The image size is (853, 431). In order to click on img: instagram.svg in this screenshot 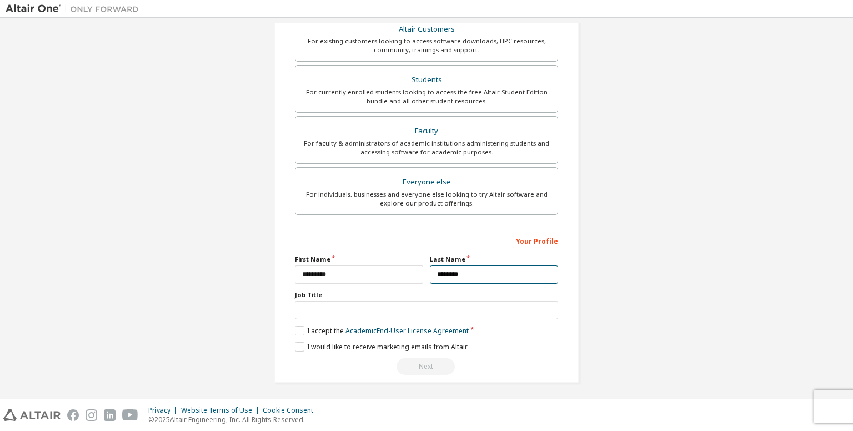, I will do `click(91, 415)`.